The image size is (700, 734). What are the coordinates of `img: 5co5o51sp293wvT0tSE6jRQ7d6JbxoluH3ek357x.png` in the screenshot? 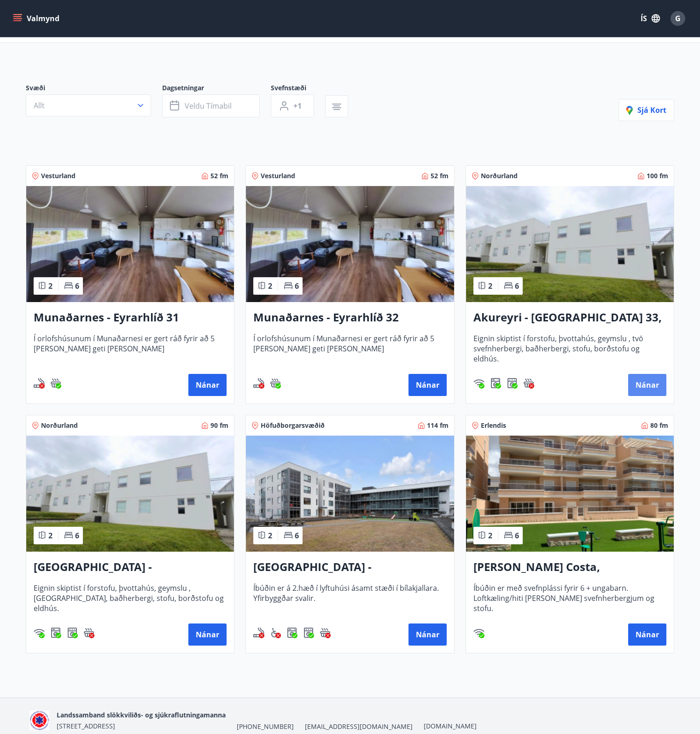 It's located at (39, 720).